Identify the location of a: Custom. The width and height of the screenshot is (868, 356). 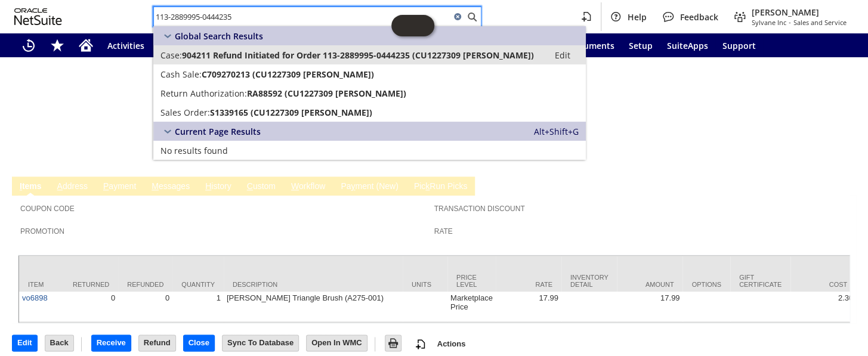
(261, 187).